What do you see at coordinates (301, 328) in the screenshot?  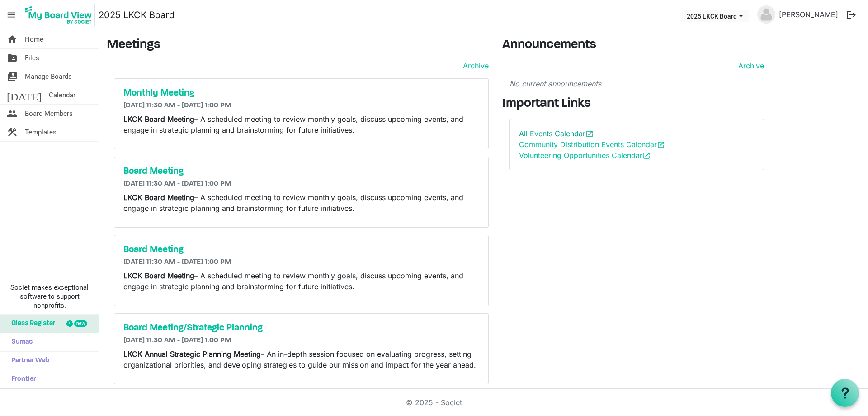 I see `h5: Board Meeting/Strategic Planning` at bounding box center [301, 328].